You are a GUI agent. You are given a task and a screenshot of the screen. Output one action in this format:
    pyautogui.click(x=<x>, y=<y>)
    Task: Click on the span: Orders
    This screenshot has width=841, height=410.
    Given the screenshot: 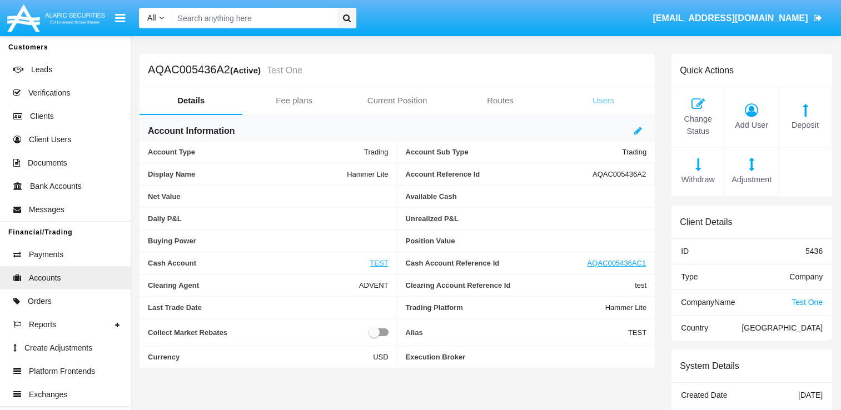 What is the action you would take?
    pyautogui.click(x=39, y=301)
    